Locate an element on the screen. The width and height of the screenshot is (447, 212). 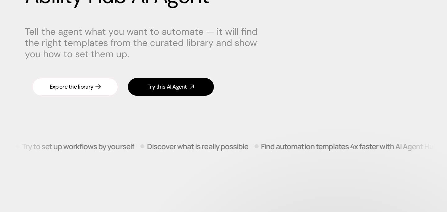
div: Try this AI Agent is located at coordinates (167, 87).